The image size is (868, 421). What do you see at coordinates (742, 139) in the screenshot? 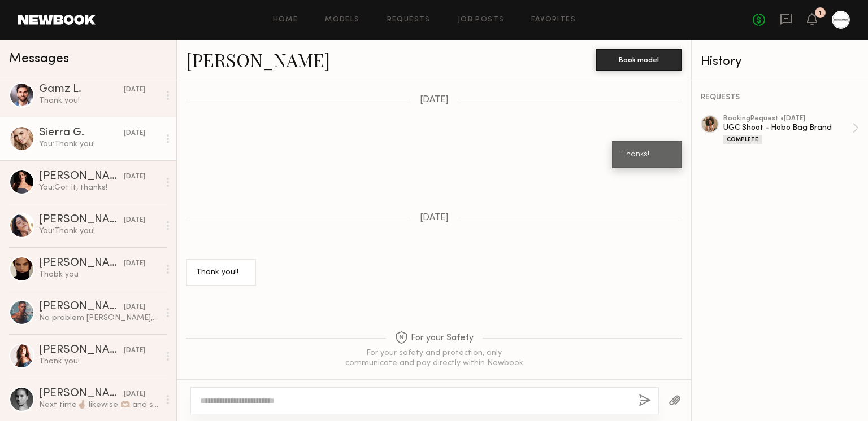
I see `div: Complete` at bounding box center [742, 139].